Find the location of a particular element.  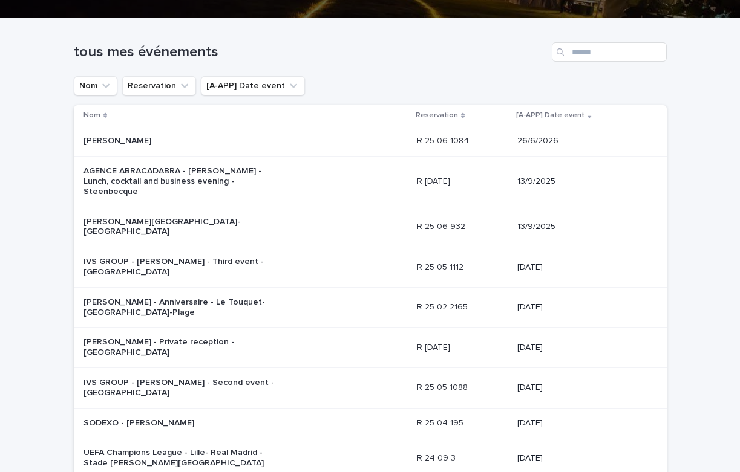

div: Search is located at coordinates (609, 52).